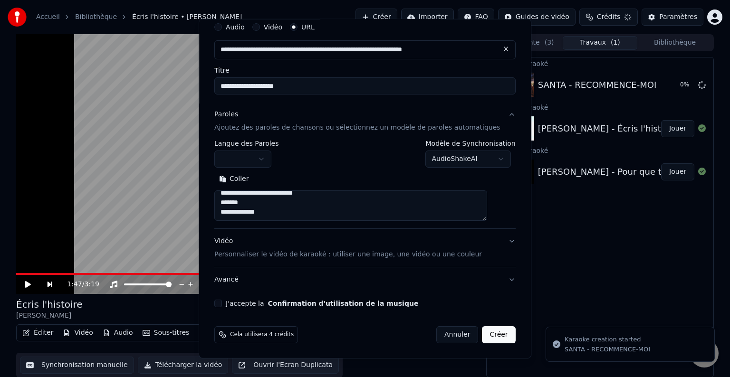 The image size is (730, 377). I want to click on label: J'accepte la, so click(322, 304).